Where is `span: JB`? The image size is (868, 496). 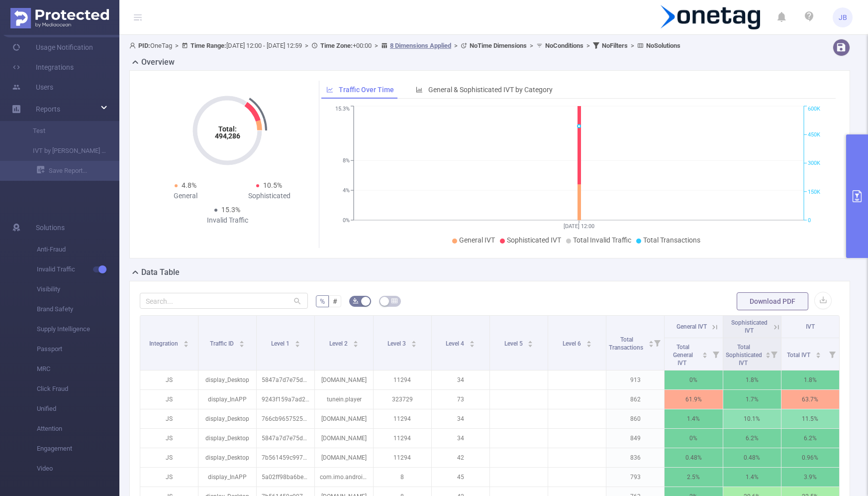
span: JB is located at coordinates (843, 18).